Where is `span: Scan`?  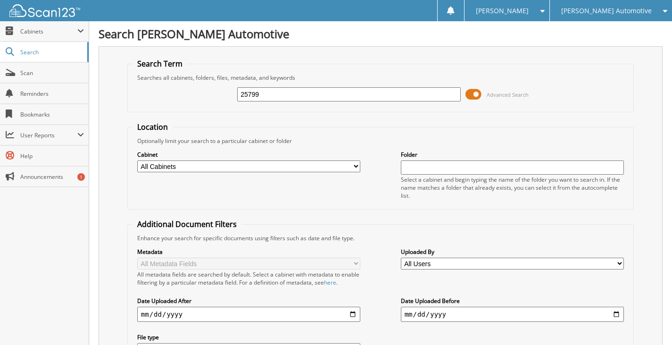
span: Scan is located at coordinates (52, 73).